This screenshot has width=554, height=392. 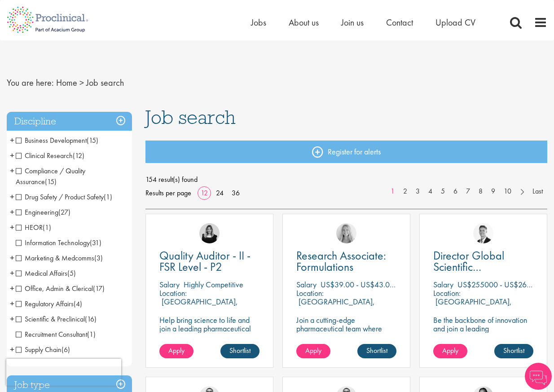 What do you see at coordinates (42, 349) in the screenshot?
I see `span: Supply Chain` at bounding box center [42, 349].